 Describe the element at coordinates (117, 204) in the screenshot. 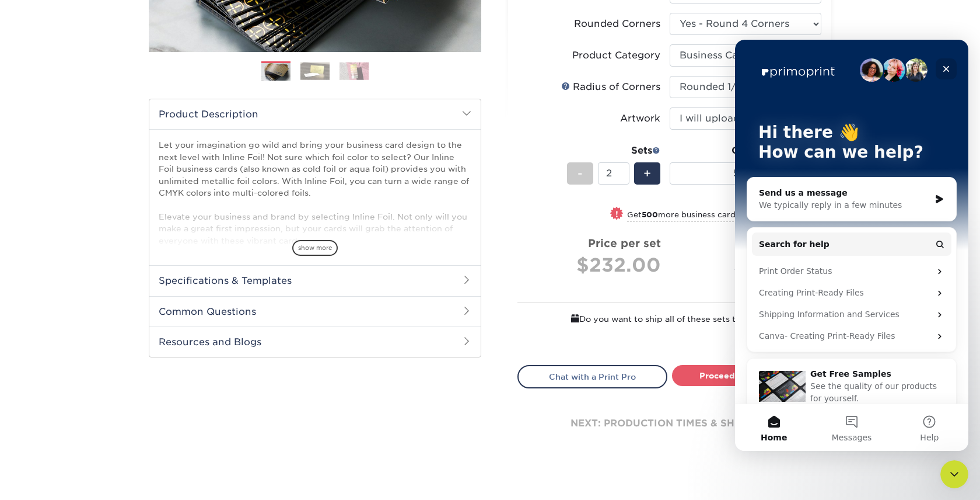

I see `button: Search for help` at that location.